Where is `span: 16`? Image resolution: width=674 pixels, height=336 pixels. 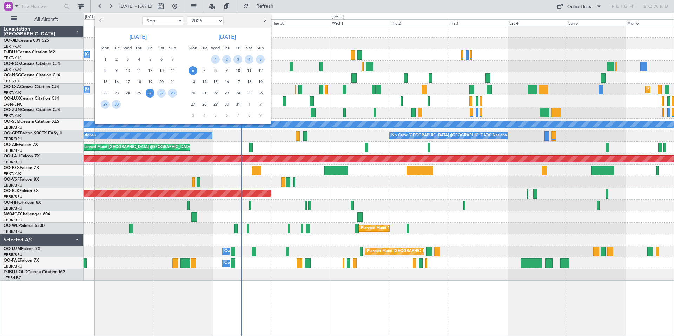
span: 16 is located at coordinates (116, 82).